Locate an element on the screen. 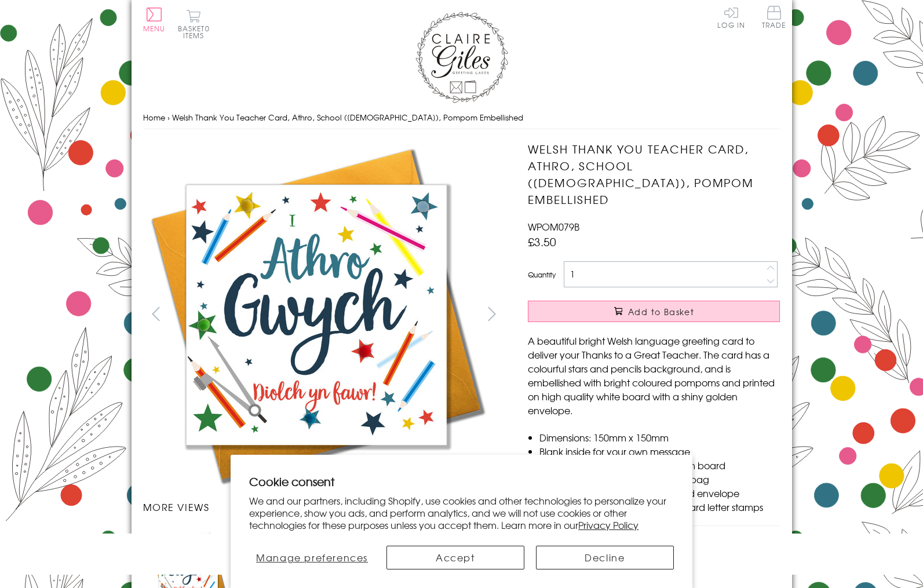 The height and width of the screenshot is (588, 923). span: 0 items is located at coordinates (196, 32).